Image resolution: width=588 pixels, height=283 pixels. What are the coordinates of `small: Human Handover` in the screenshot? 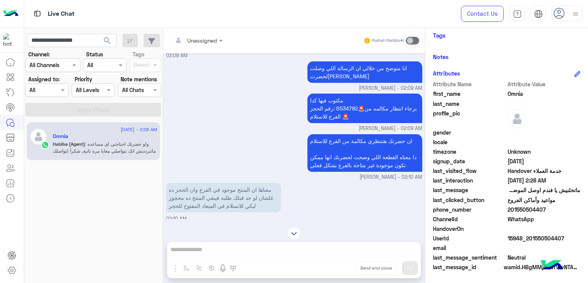 It's located at (388, 41).